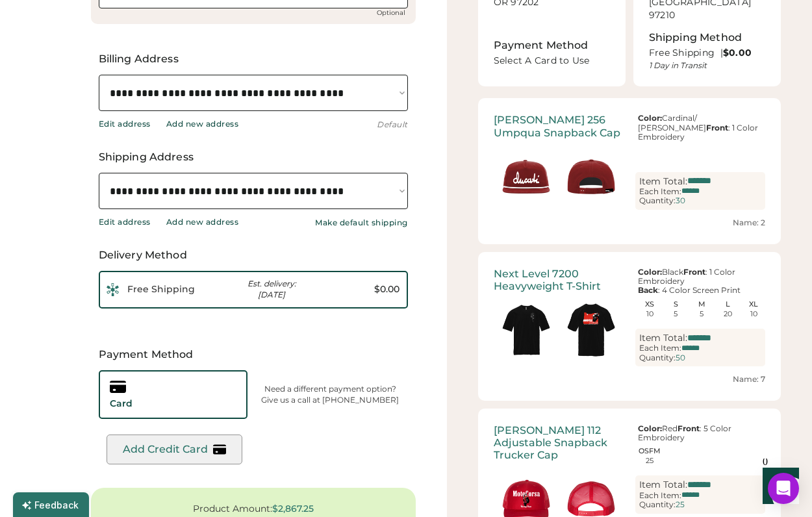  Describe the element at coordinates (559, 280) in the screenshot. I see `div: Next Level 7200 Heavyweight T-Shirt` at that location.